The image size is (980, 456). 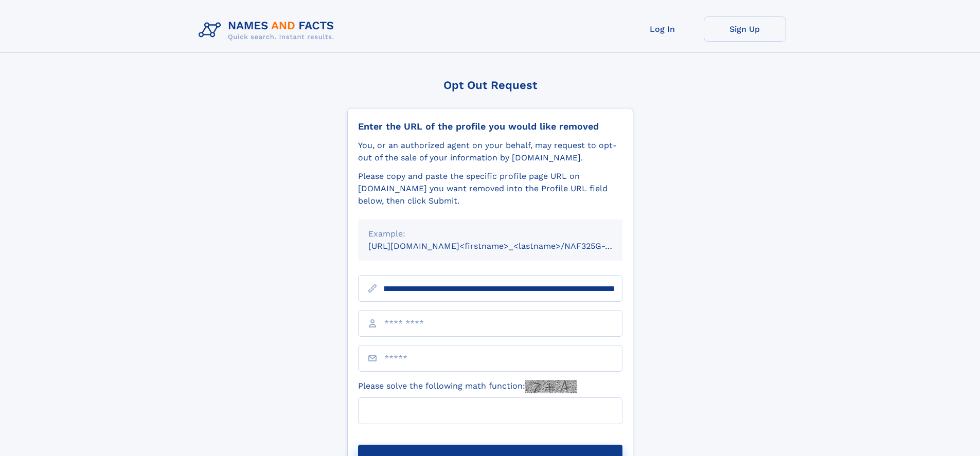 What do you see at coordinates (662, 28) in the screenshot?
I see `a: Log In` at bounding box center [662, 28].